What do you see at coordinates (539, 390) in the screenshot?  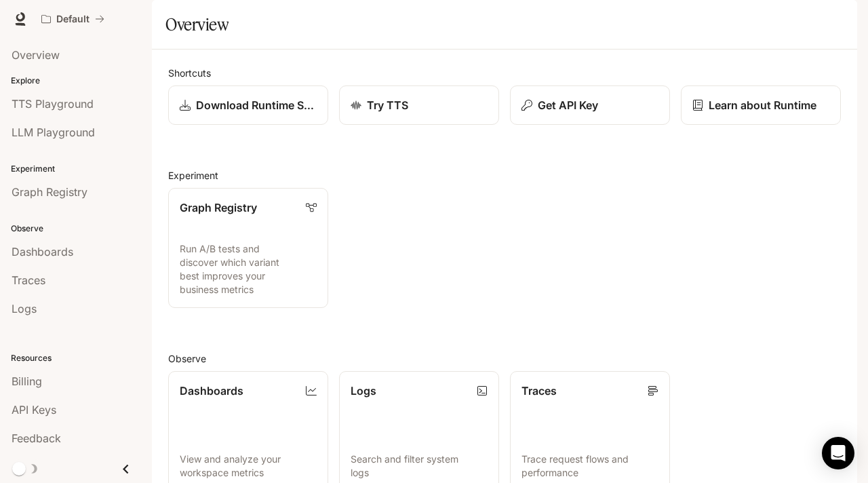 I see `p: Traces` at bounding box center [539, 390].